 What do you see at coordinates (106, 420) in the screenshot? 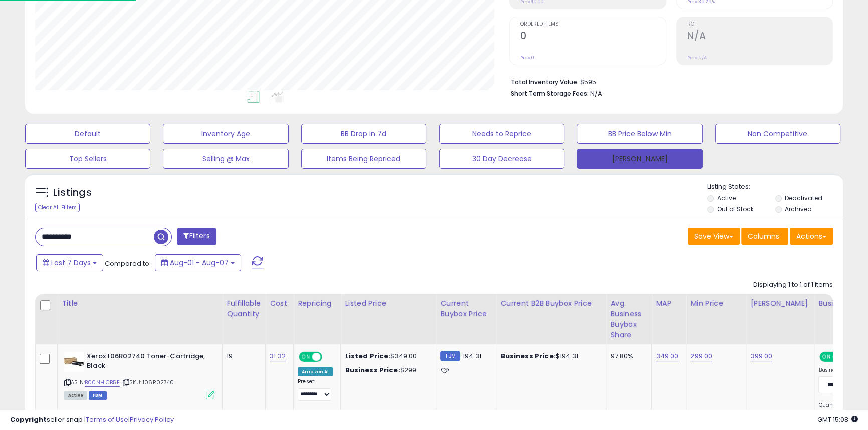
I see `a: Terms of Use` at bounding box center [106, 420].